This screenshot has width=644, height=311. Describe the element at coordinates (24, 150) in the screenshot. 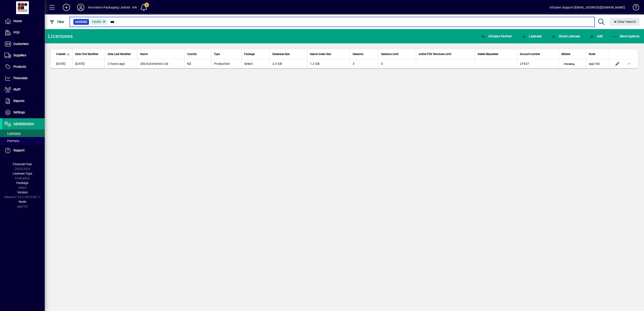

I see `a: Support` at that location.